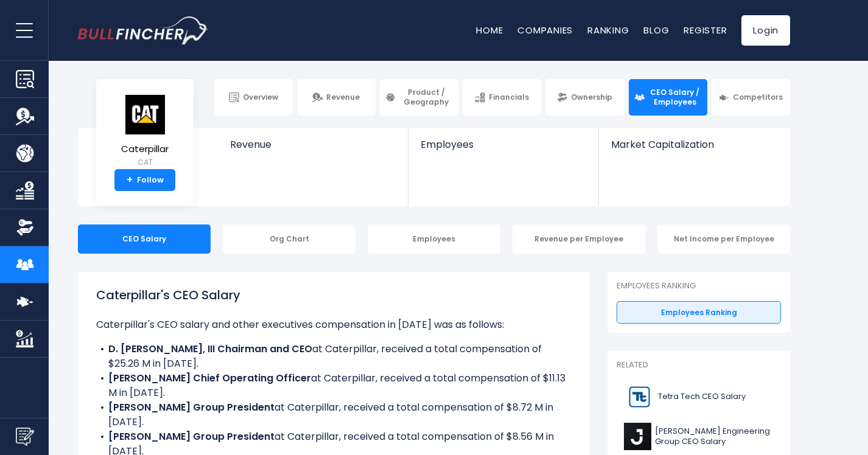 Image resolution: width=868 pixels, height=455 pixels. I want to click on a: Blog, so click(657, 30).